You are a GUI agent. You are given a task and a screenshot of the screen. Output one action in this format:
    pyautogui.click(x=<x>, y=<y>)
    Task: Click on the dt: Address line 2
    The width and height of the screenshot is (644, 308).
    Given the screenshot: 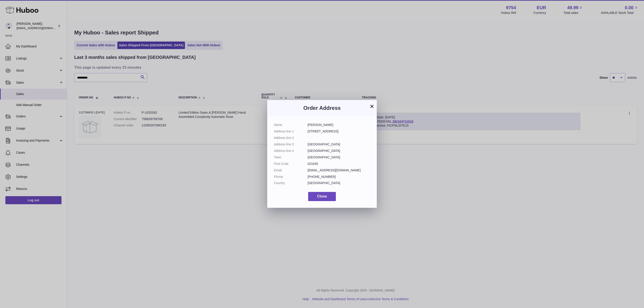 What is the action you would take?
    pyautogui.click(x=291, y=138)
    